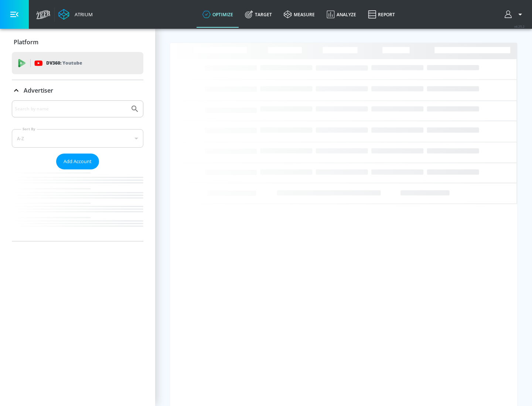 This screenshot has width=532, height=406. What do you see at coordinates (78, 63) in the screenshot?
I see `div: DV360: Youtube` at bounding box center [78, 63].